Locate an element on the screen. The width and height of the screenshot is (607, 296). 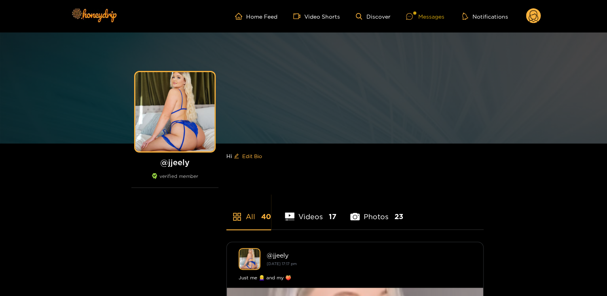
span: edit is located at coordinates (236, 156).